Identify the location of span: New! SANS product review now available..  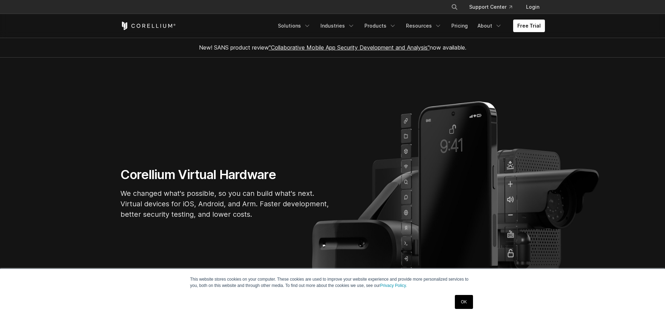
(333, 47).